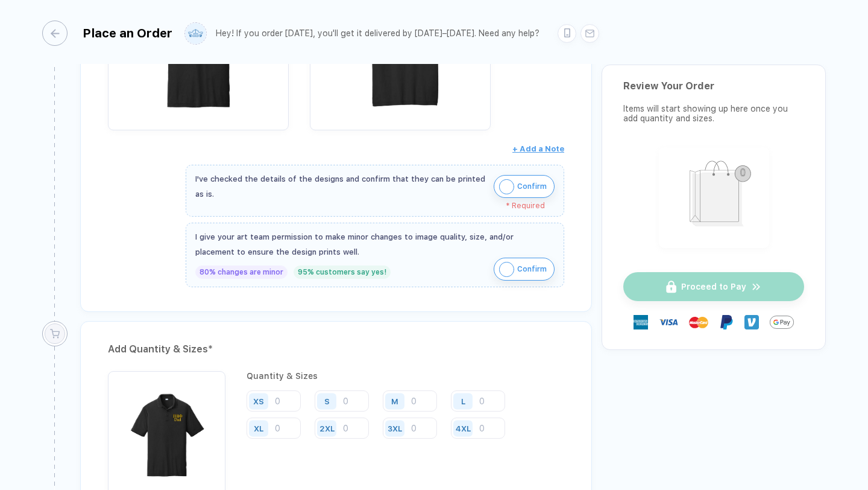 The image size is (868, 490). What do you see at coordinates (714, 114) in the screenshot?
I see `div: Items will start showing up here once you add quantity and sizes.` at bounding box center [714, 114].